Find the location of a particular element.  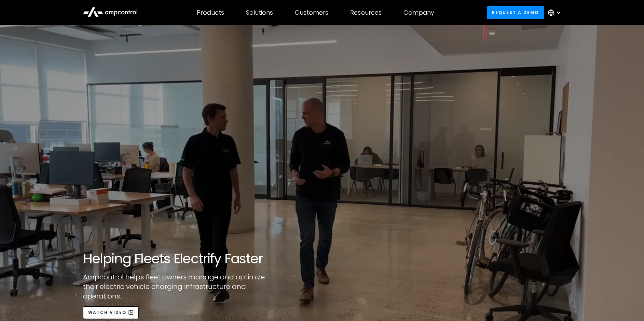

div: Customers is located at coordinates (312, 13).